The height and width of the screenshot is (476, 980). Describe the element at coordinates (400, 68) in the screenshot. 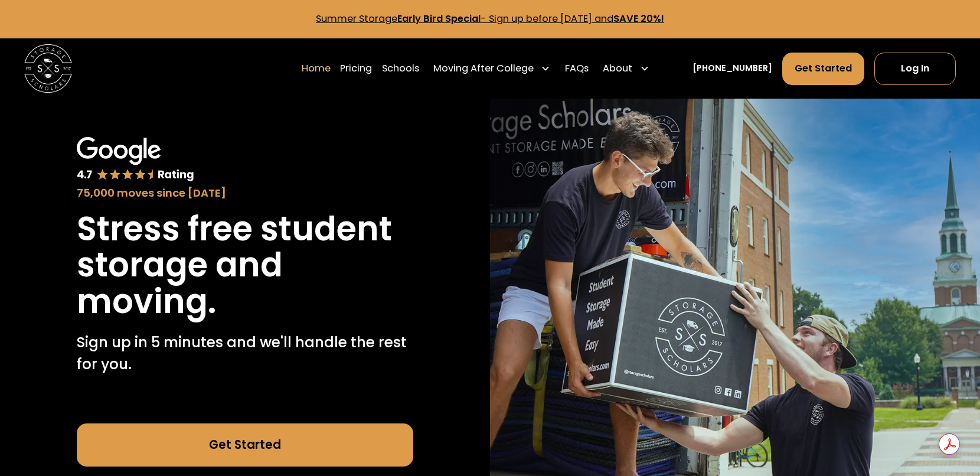

I see `a: Schools` at that location.